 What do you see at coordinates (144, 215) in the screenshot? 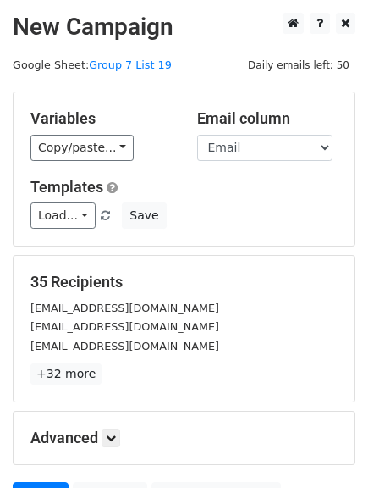
I see `button: Save` at bounding box center [144, 215].